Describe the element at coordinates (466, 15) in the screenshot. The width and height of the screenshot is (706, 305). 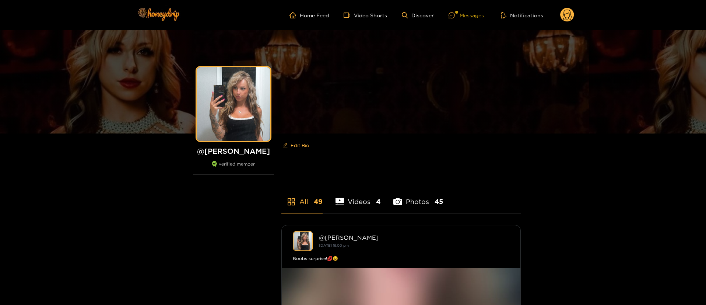
I see `div: Messages` at that location.